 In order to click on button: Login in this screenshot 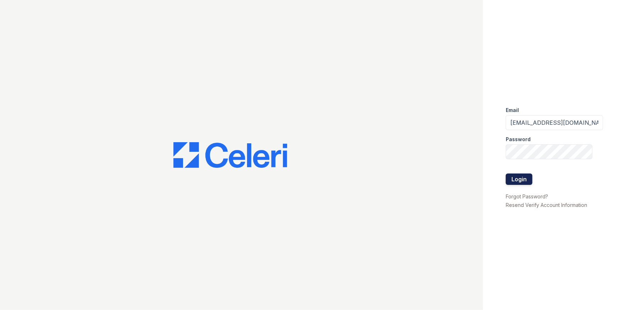, I will do `click(519, 179)`.